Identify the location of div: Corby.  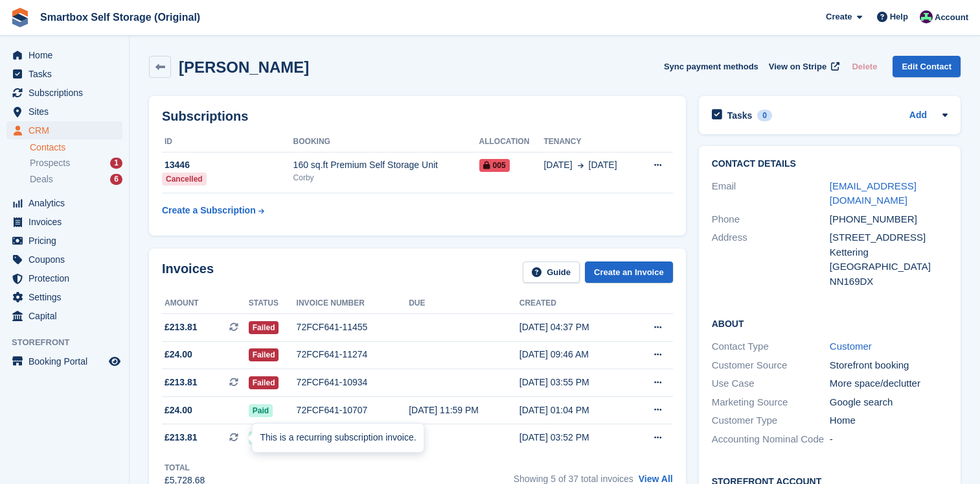
(386, 178).